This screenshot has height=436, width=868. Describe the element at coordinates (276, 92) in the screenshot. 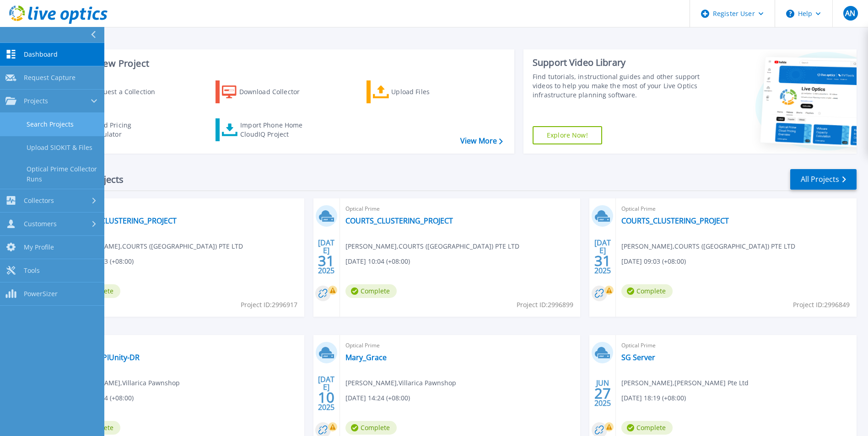

I see `div: Download Collector` at that location.